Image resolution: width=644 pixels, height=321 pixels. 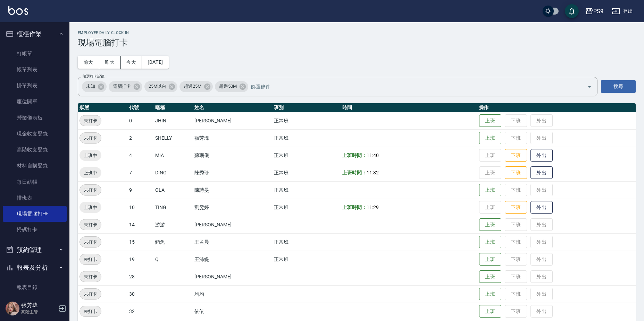 What do you see at coordinates (35, 304) in the screenshot?
I see `a: 消費分析儀表板` at bounding box center [35, 304].